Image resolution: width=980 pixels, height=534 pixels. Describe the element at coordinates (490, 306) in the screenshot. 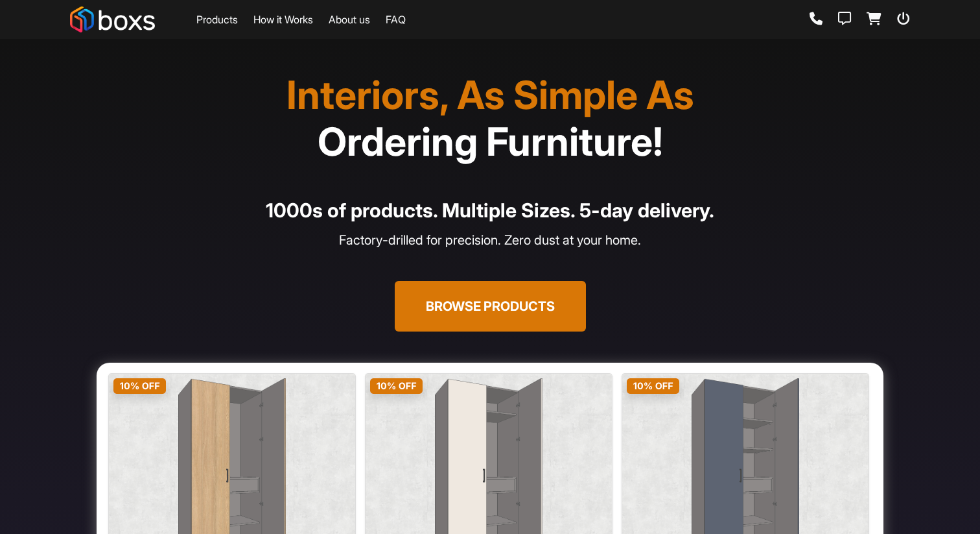

I see `a: Browse Products` at that location.